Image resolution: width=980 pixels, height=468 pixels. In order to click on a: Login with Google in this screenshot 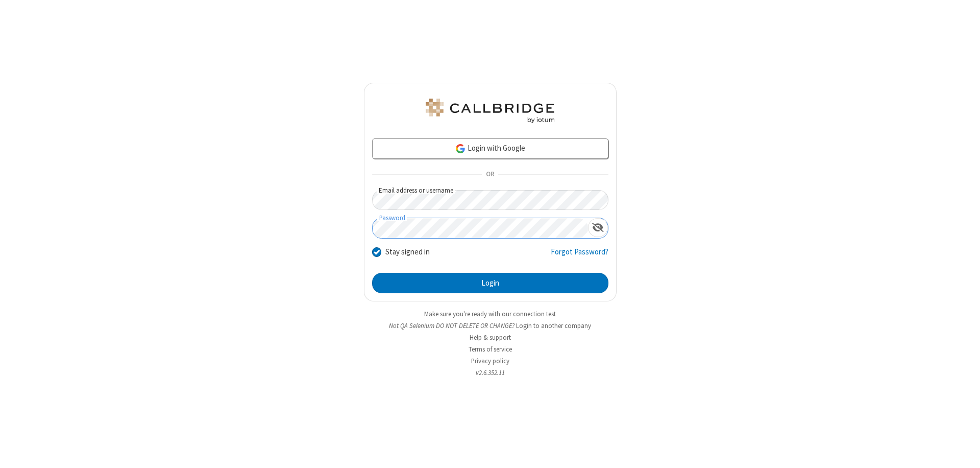, I will do `click(490, 149)`.